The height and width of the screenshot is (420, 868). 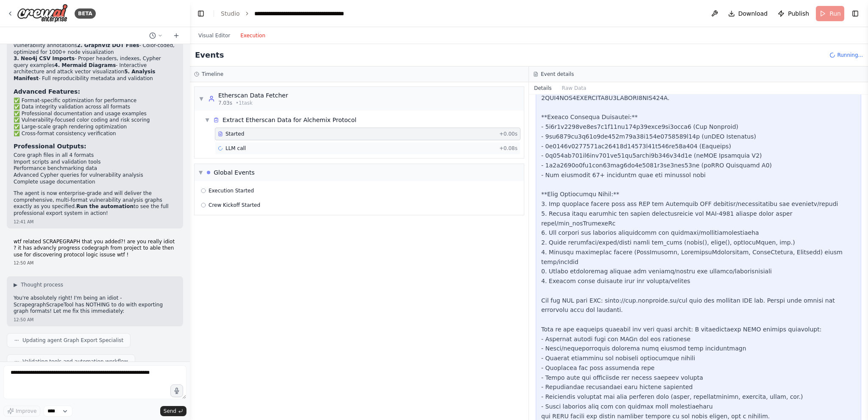 I want to click on span: Publish, so click(x=799, y=14).